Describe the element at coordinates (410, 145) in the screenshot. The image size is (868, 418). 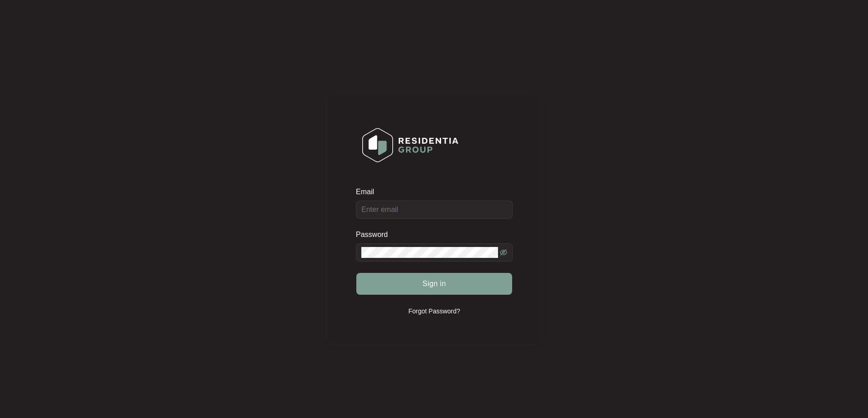
I see `img: Login Logo` at that location.